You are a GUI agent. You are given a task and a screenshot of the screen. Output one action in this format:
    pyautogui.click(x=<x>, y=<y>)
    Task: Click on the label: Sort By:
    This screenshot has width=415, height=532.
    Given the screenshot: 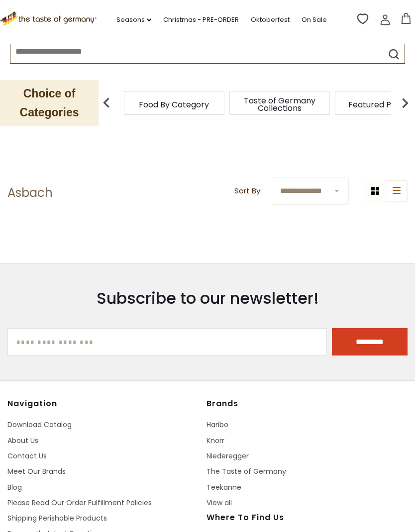 What is the action you would take?
    pyautogui.click(x=248, y=191)
    